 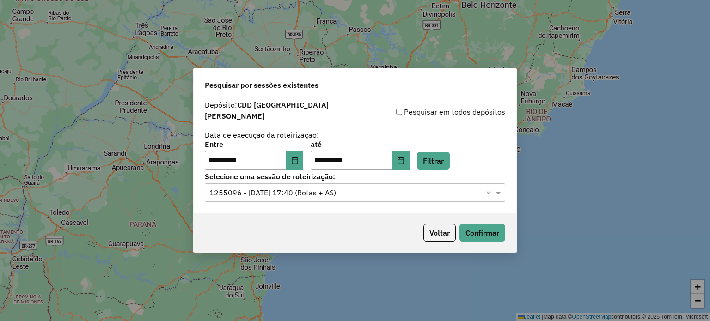 I want to click on label: Entre, so click(x=254, y=144).